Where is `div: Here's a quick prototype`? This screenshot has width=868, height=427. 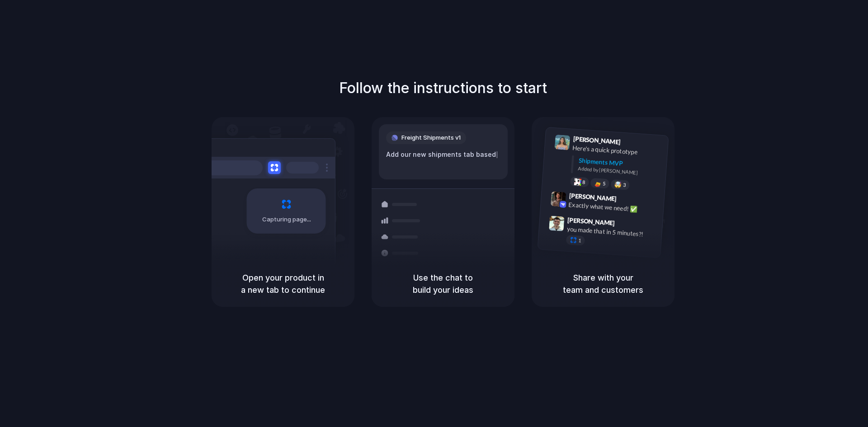
div: Here's a quick prototype is located at coordinates (618, 151).